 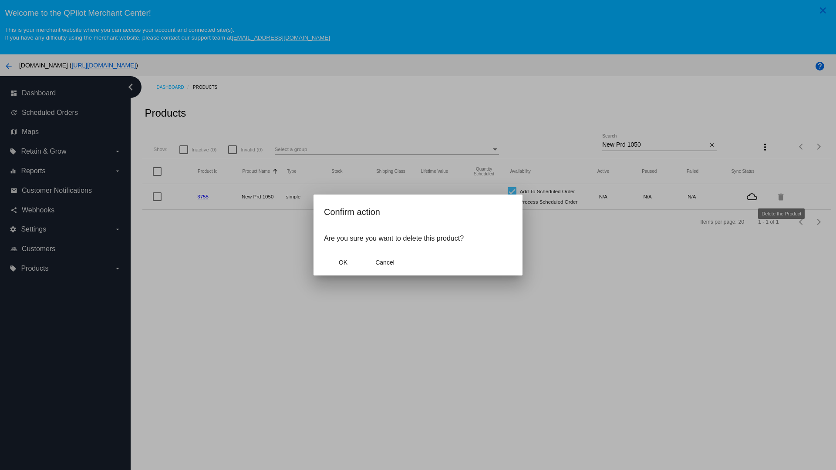 I want to click on span: OK, so click(x=343, y=263).